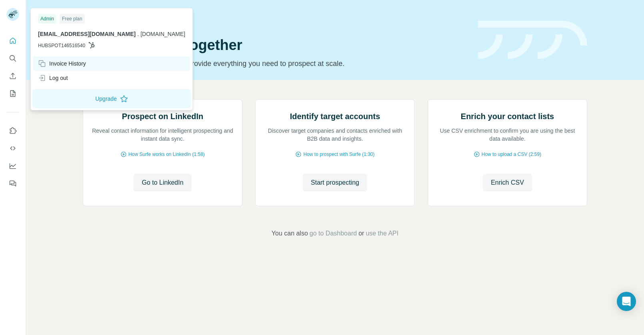 This screenshot has height=335, width=644. What do you see at coordinates (13, 166) in the screenshot?
I see `button: Dashboard` at bounding box center [13, 166].